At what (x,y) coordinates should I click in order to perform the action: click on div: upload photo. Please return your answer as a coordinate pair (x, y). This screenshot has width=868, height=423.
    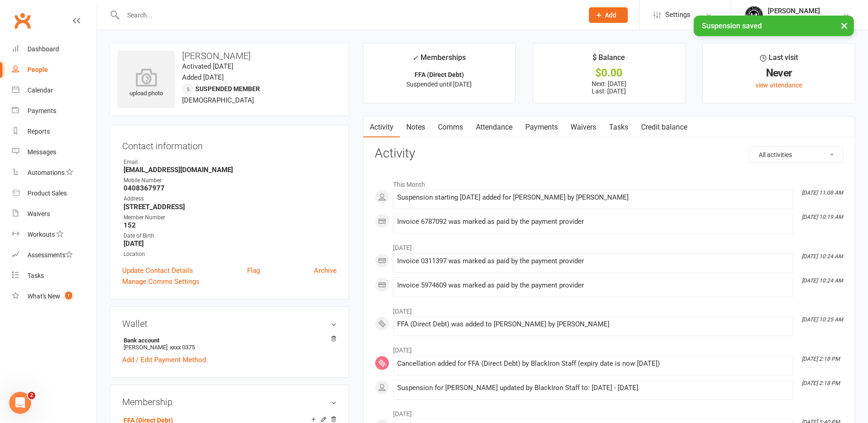
    Looking at the image, I should click on (146, 83).